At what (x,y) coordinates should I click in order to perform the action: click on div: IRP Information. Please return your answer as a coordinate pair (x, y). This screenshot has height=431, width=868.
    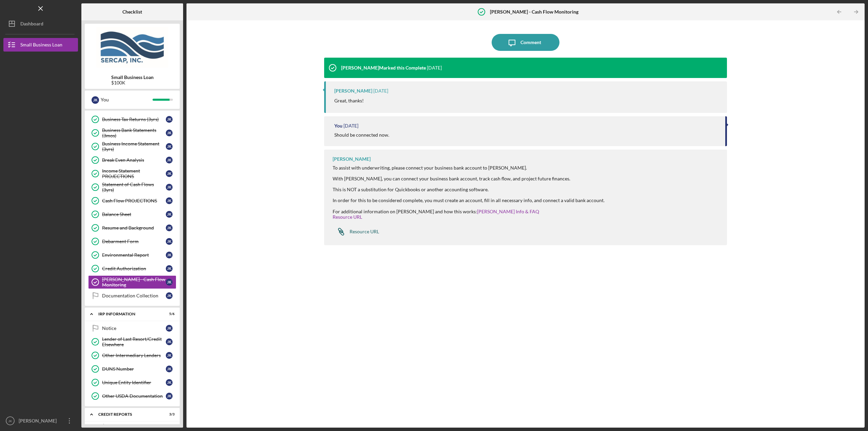
    Looking at the image, I should click on (128, 314).